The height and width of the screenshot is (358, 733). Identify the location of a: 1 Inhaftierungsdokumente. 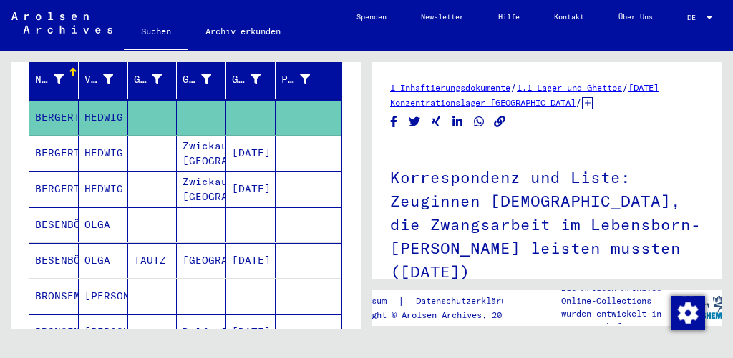
(450, 87).